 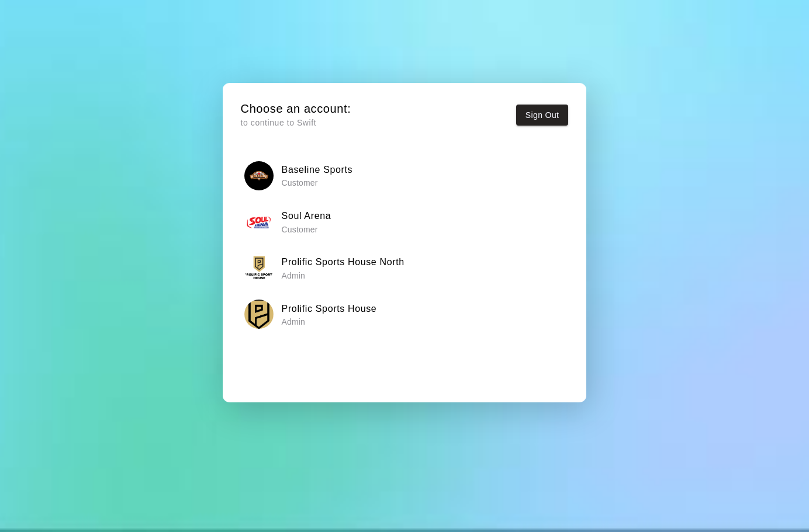 What do you see at coordinates (404, 314) in the screenshot?
I see `button: Prolific Sports HouseProlific Sports House Admin` at bounding box center [404, 314].